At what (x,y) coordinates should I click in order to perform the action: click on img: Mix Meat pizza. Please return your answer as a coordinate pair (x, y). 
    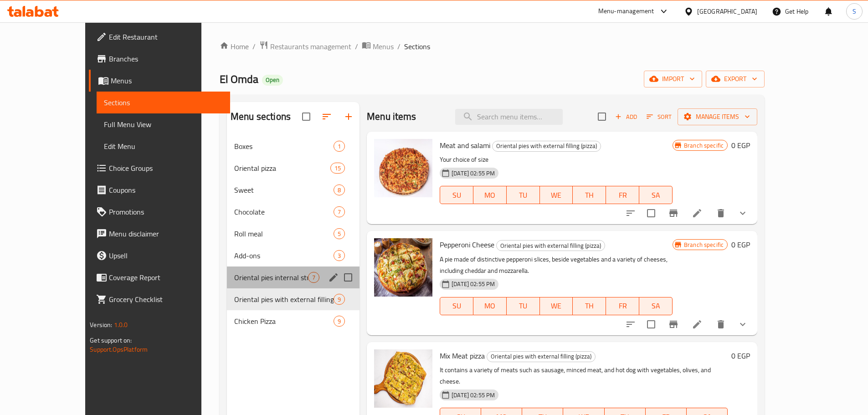
    Looking at the image, I should click on (403, 378).